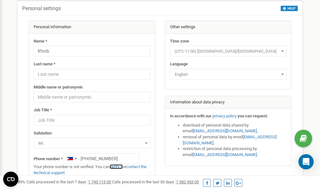 The width and height of the screenshot is (320, 190). What do you see at coordinates (235, 152) in the screenshot?
I see `li: restriction of personal data processing by email .` at bounding box center [235, 152].